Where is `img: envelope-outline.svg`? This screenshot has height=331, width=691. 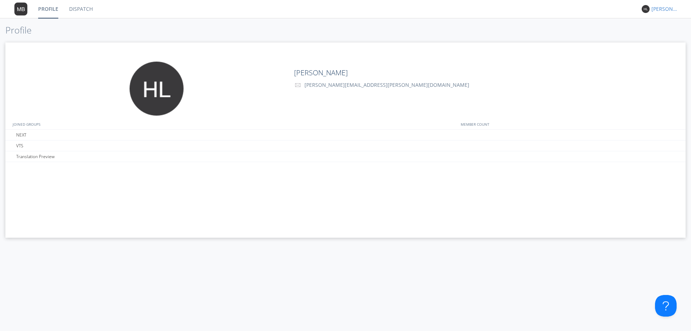 img: envelope-outline.svg is located at coordinates (297, 85).